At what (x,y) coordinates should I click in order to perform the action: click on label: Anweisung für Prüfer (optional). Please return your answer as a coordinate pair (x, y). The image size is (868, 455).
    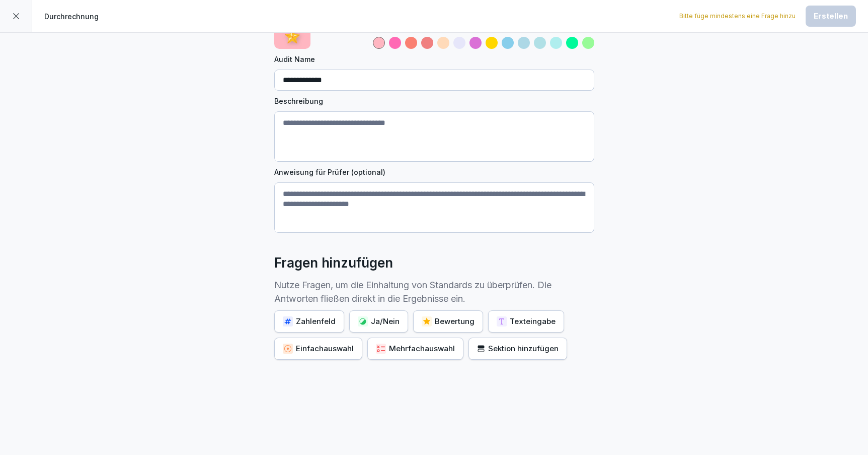
    Looking at the image, I should click on (435, 172).